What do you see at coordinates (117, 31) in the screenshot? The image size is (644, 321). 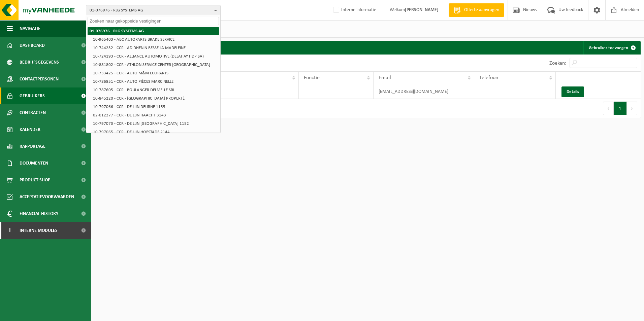 I see `strong: 01-076976 - RLG SYSTEMS AG` at bounding box center [117, 31].